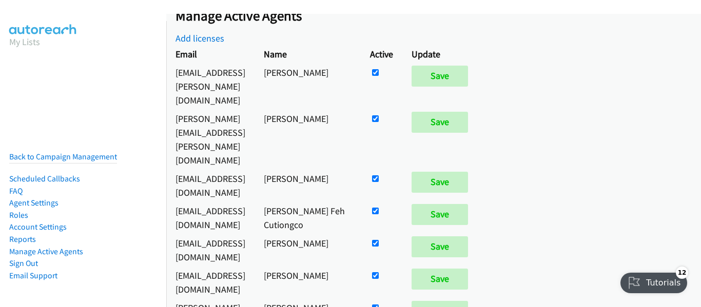  I want to click on a: My Lists, so click(25, 42).